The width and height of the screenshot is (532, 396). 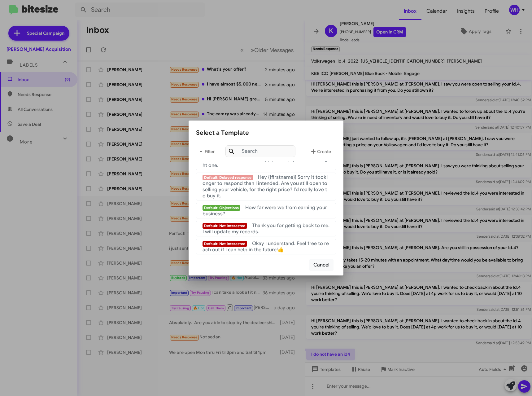 I want to click on span: Okay I understand. Feel free to reach out if I can help in the future!👍, so click(x=266, y=247).